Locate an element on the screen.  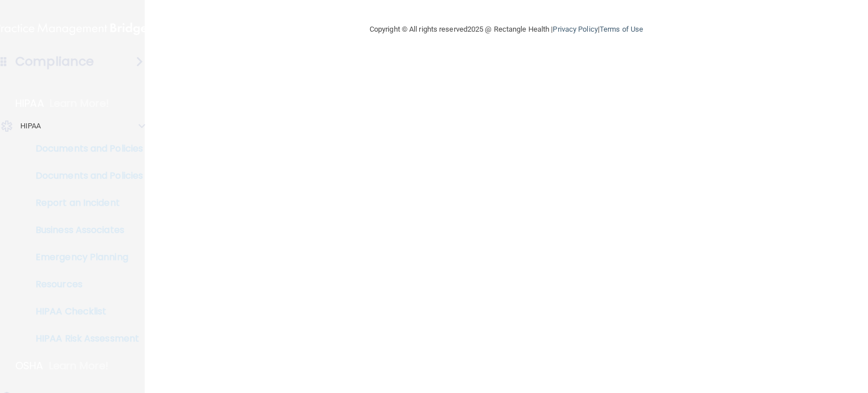
a: Privacy Policy is located at coordinates (575, 29).